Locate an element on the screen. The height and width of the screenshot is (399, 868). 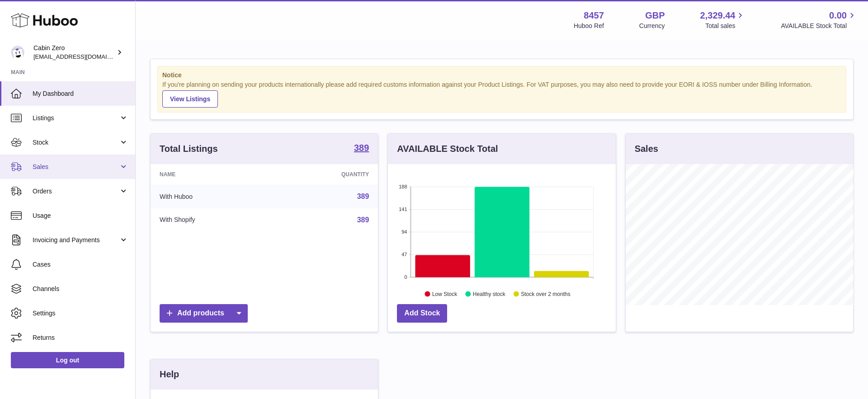
strong: Notice is located at coordinates (502, 75).